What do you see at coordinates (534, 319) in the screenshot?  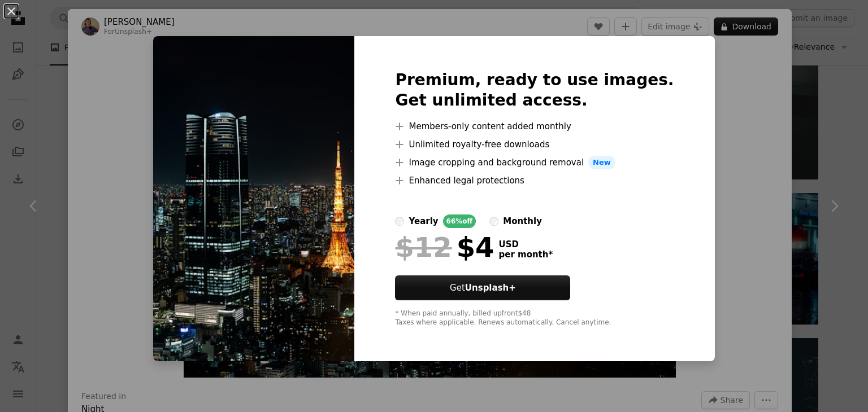 I see `div: * When paid annually, billed upfront $48 Taxes where applicable. Renews automatically. Cancel any...` at bounding box center [534, 319].